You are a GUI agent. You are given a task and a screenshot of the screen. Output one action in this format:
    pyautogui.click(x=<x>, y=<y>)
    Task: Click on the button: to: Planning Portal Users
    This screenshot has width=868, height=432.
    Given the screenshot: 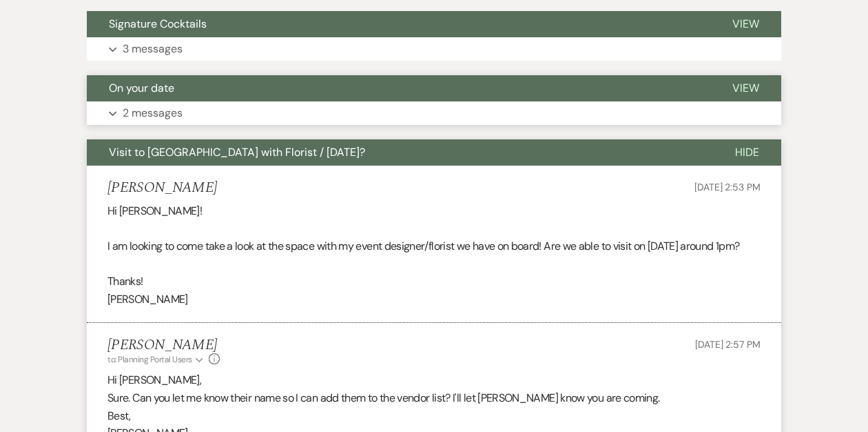 What is the action you would take?
    pyautogui.click(x=157, y=359)
    